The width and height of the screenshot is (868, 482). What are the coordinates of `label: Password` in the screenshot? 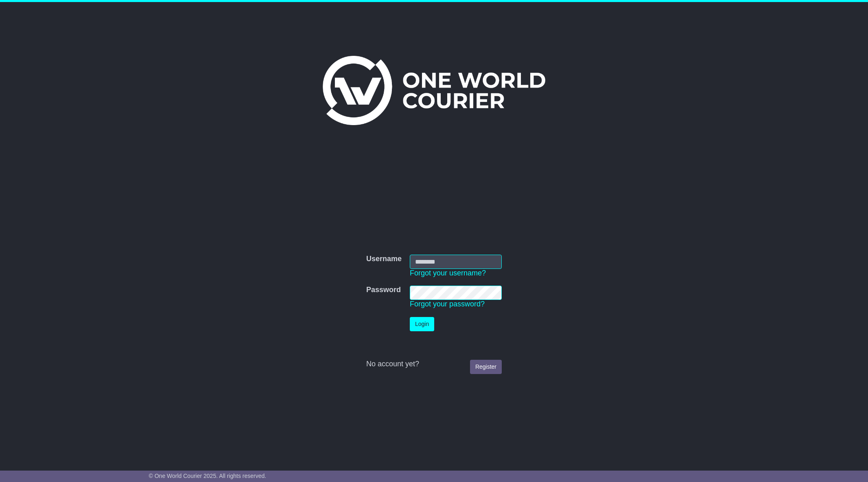 It's located at (384, 290).